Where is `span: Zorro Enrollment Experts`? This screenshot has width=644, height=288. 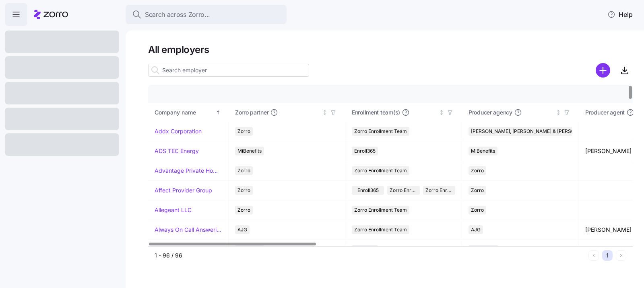
span: Zorro Enrollment Experts is located at coordinates (439, 190).